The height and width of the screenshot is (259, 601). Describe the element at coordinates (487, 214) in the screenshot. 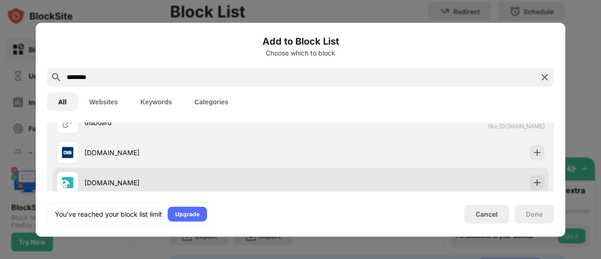

I see `div: Cancel` at that location.